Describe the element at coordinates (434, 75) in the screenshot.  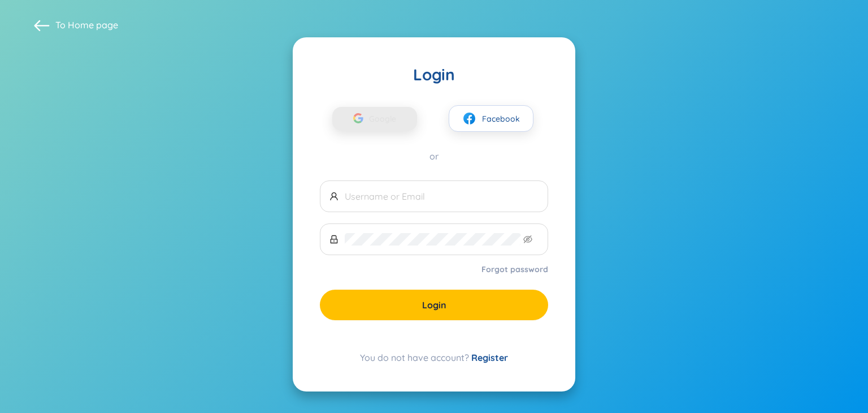
I see `div: Login` at that location.